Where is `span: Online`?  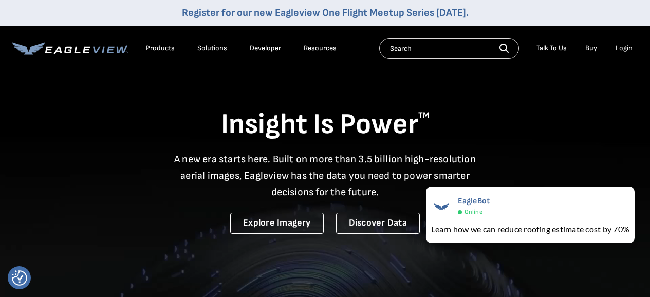 span: Online is located at coordinates (473, 212).